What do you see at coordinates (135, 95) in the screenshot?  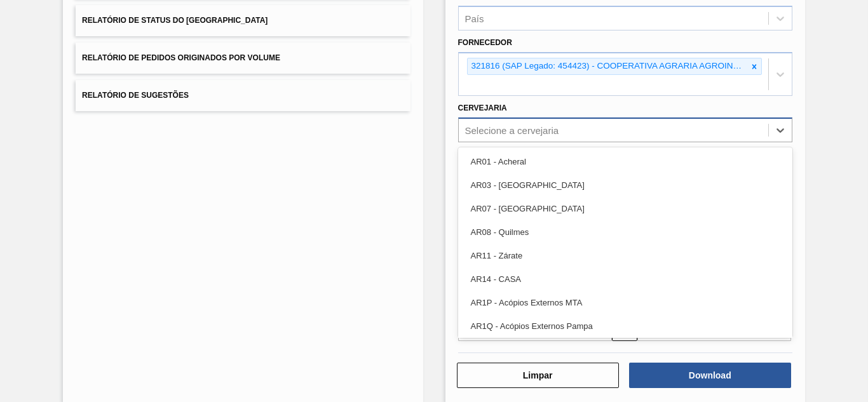 I see `span: Relatório de Sugestões` at bounding box center [135, 95].